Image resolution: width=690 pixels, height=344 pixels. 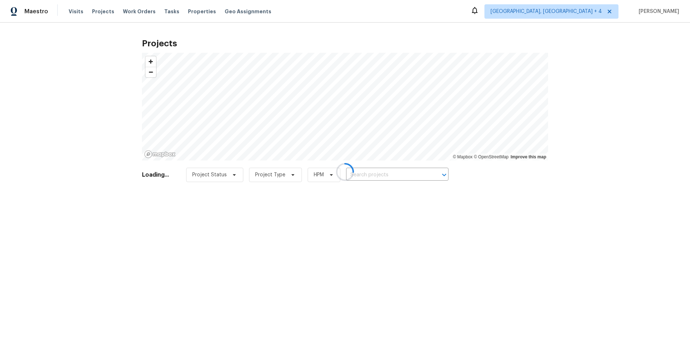 What do you see at coordinates (160, 154) in the screenshot?
I see `a: Mapbox homepage` at bounding box center [160, 154].